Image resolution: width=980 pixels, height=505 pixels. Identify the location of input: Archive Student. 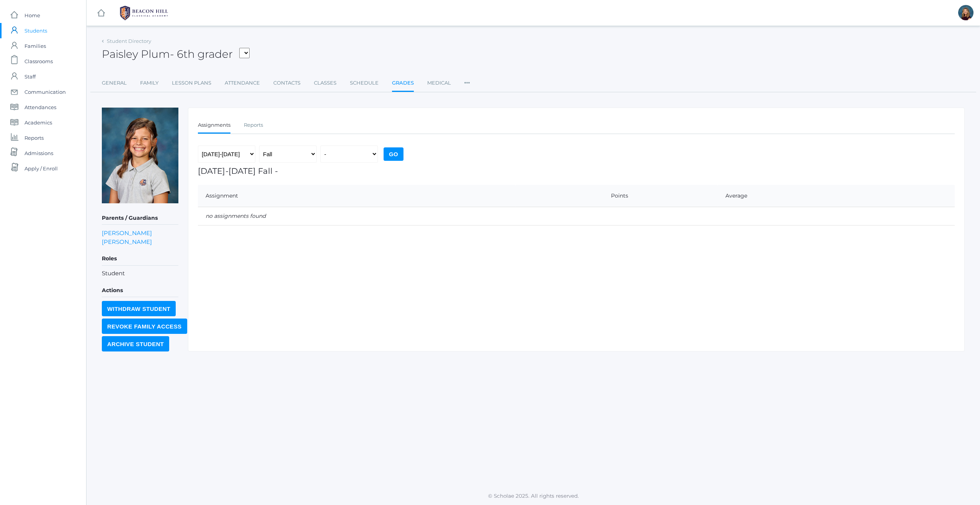
(136, 343).